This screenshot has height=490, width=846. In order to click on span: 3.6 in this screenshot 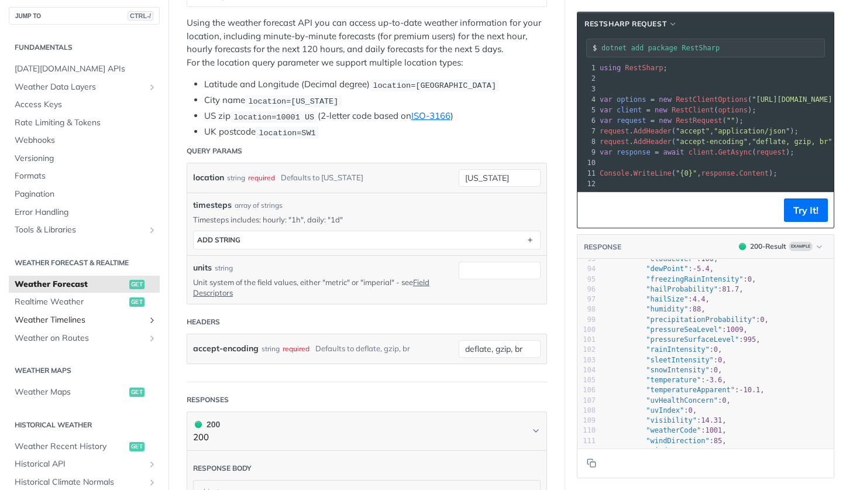, I will do `click(716, 380)`.